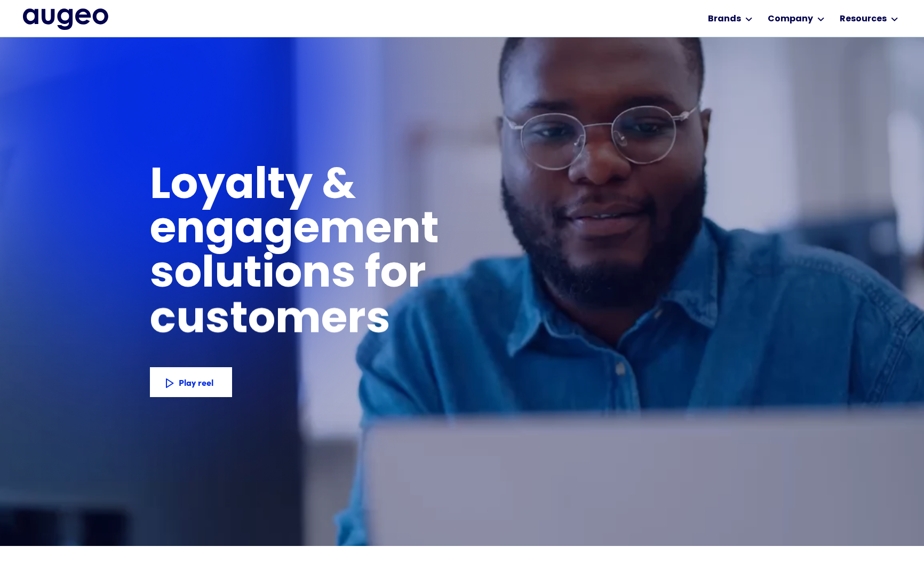  Describe the element at coordinates (380, 231) in the screenshot. I see `h1: Loyalty & engagement solutions for` at that location.